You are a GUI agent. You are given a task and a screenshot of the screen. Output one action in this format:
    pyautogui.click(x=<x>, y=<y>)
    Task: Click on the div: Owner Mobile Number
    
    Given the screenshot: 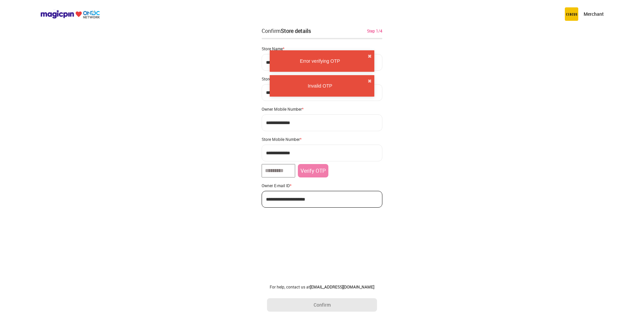 What is the action you would take?
    pyautogui.click(x=322, y=109)
    